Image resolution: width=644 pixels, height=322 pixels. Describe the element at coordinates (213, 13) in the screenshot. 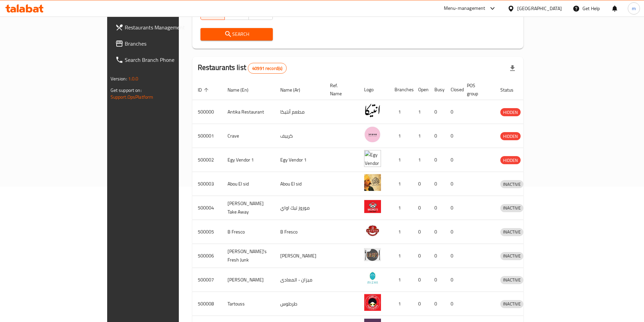

I see `span: All` at that location.